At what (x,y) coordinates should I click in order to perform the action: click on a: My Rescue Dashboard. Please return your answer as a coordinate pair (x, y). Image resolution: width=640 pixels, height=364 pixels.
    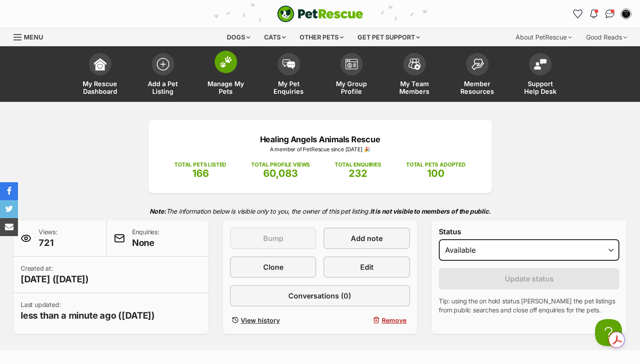
    Looking at the image, I should click on (100, 75).